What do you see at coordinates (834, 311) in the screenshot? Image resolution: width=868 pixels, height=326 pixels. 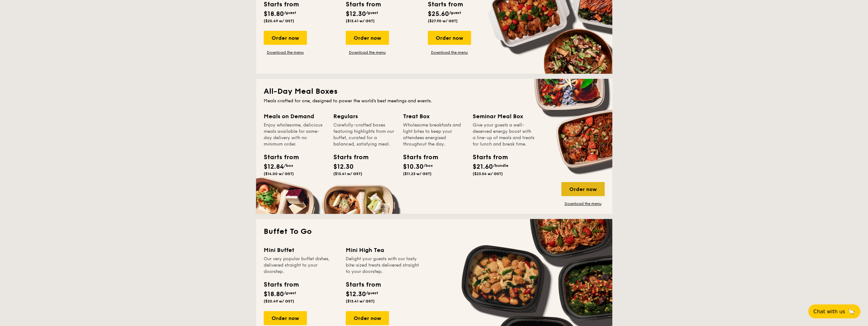 I see `button: Chat with us🦙` at bounding box center [834, 311].